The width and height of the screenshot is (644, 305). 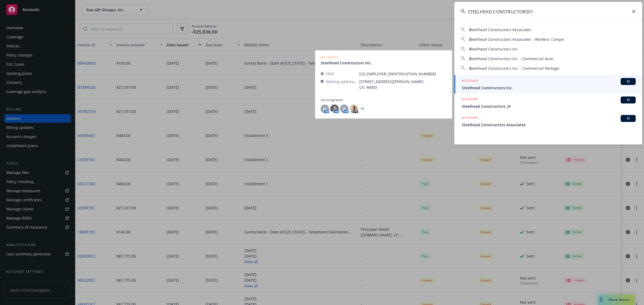 I want to click on span: Steelhead Constructors Inc., so click(x=549, y=88).